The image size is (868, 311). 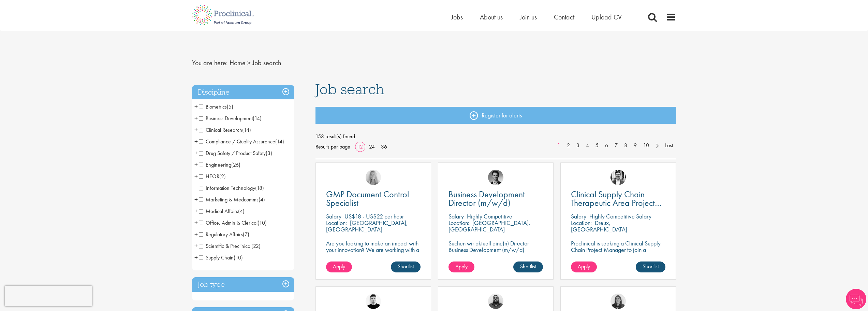 What do you see at coordinates (333, 147) in the screenshot?
I see `span: Results per page` at bounding box center [333, 147].